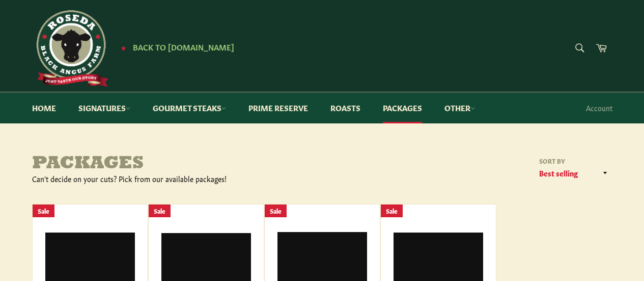  I want to click on a: Home, so click(44, 108).